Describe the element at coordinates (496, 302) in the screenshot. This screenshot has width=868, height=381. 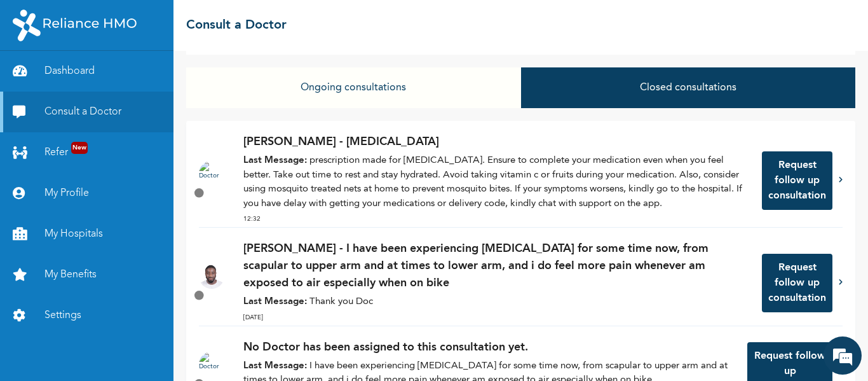
I see `p: Thank you Doc` at that location.